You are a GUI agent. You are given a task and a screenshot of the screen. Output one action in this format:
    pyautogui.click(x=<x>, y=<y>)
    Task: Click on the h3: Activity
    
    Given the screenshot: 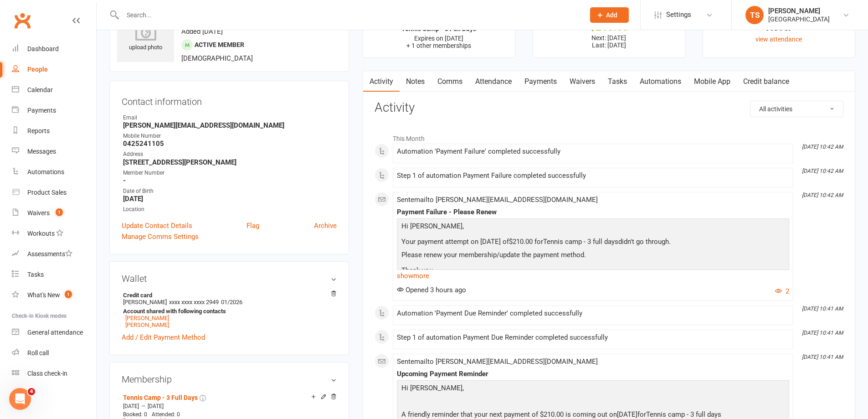 What is the action you would take?
    pyautogui.click(x=609, y=107)
    